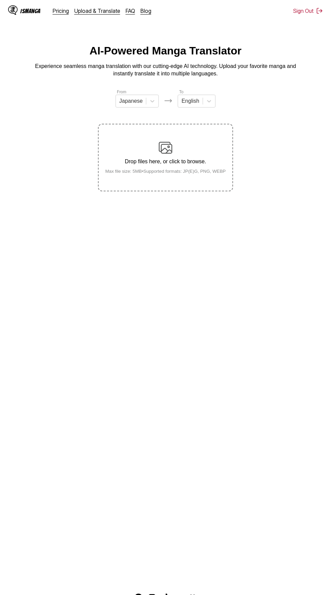 The height and width of the screenshot is (595, 331). Describe the element at coordinates (13, 10) in the screenshot. I see `img: IsManga Logo` at that location.